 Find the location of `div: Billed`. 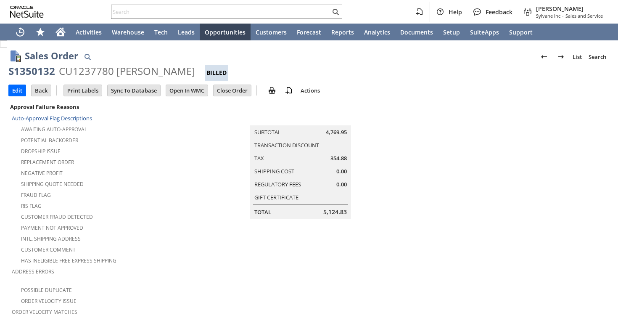

div: Billed is located at coordinates (217, 73).